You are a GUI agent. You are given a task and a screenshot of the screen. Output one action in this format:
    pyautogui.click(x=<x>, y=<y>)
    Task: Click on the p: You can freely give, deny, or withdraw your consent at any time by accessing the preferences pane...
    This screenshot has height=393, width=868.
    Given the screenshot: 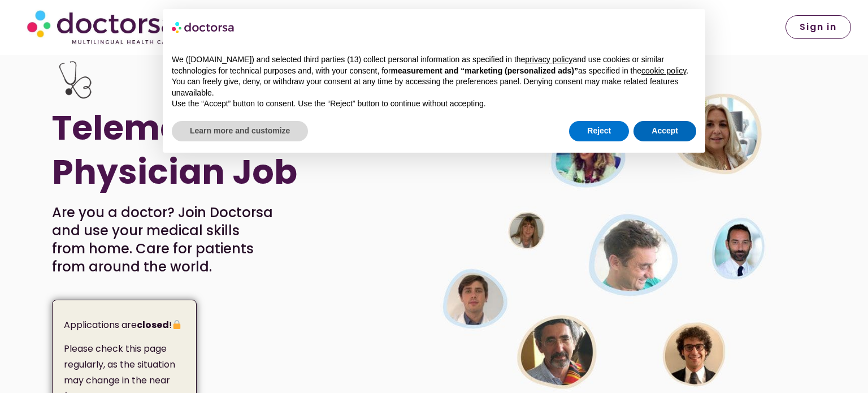 What is the action you would take?
    pyautogui.click(x=434, y=87)
    